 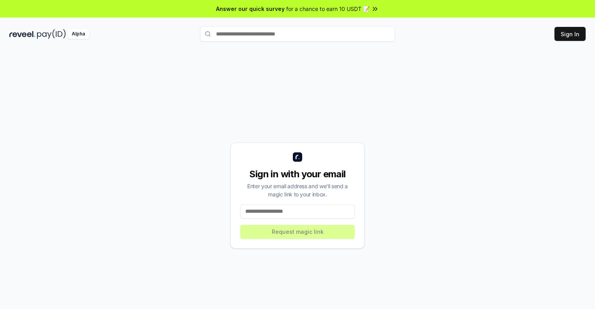 I want to click on img: logo_small, so click(x=298, y=157).